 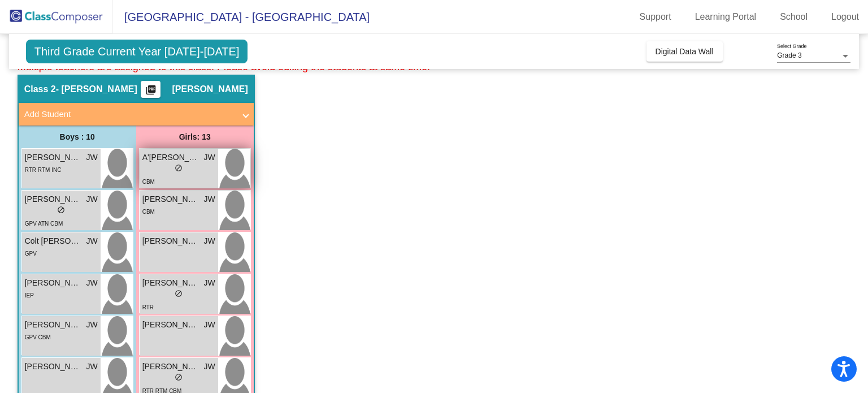 What do you see at coordinates (38, 337) in the screenshot?
I see `span: GPV CBM` at bounding box center [38, 337].